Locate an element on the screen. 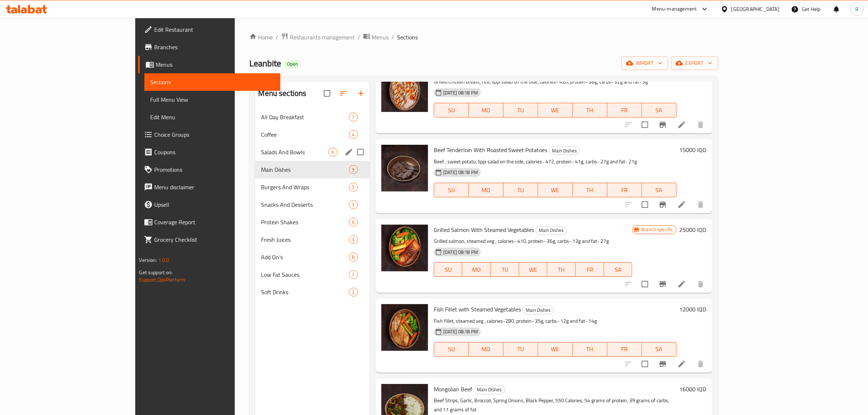  h2: Menu sections is located at coordinates (282, 93).